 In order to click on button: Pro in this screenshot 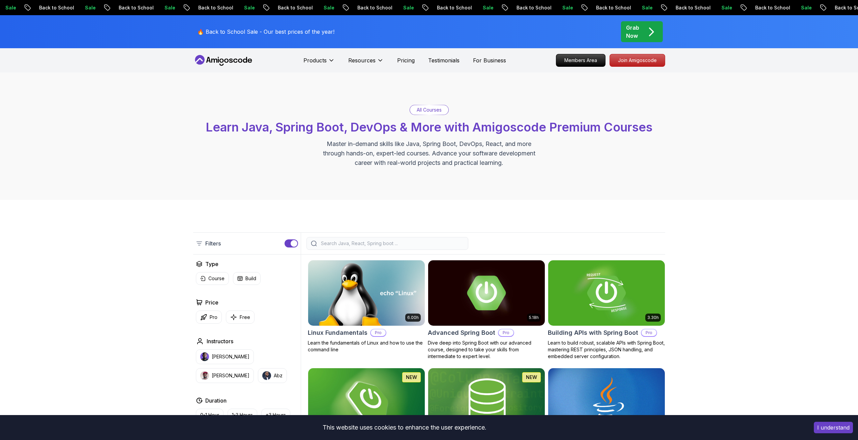, I will do `click(209, 317)`.